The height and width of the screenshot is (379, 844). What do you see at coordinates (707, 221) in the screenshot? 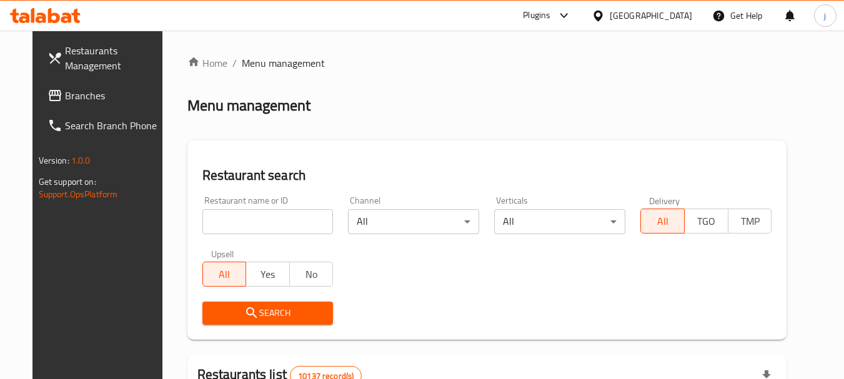
I see `span: TGO` at bounding box center [707, 221].